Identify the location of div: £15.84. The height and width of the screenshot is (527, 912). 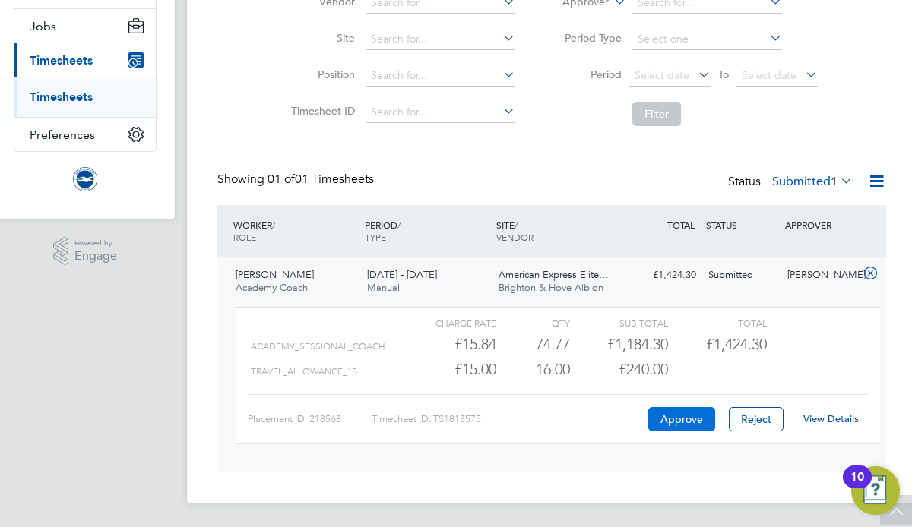
(447, 344).